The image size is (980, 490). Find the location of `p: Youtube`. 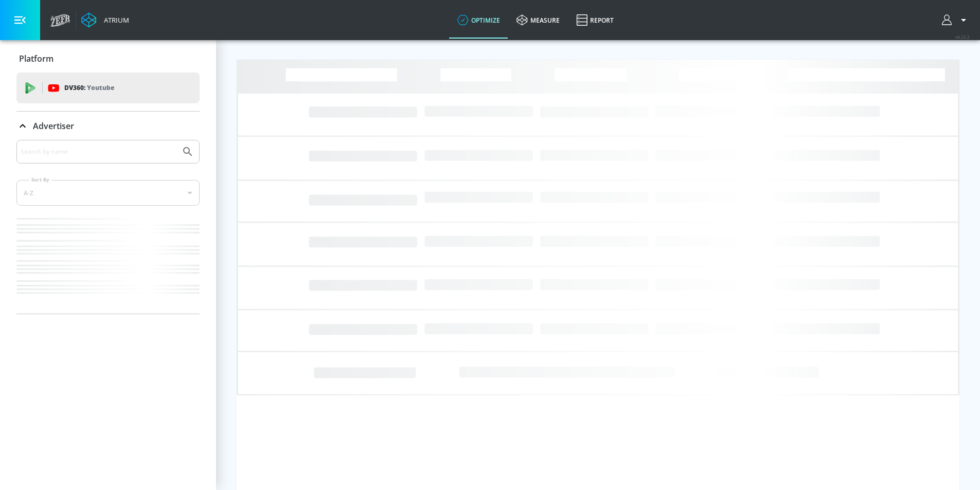

p: Youtube is located at coordinates (100, 87).